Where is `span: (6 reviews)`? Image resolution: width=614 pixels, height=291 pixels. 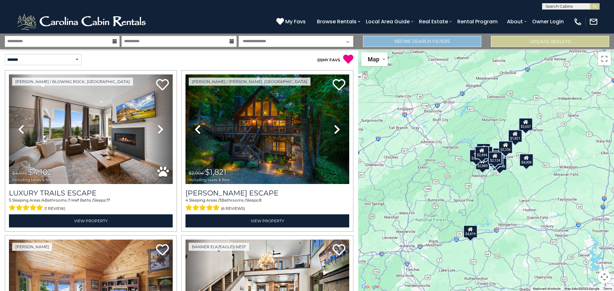 span: (6 reviews) is located at coordinates (233, 209).